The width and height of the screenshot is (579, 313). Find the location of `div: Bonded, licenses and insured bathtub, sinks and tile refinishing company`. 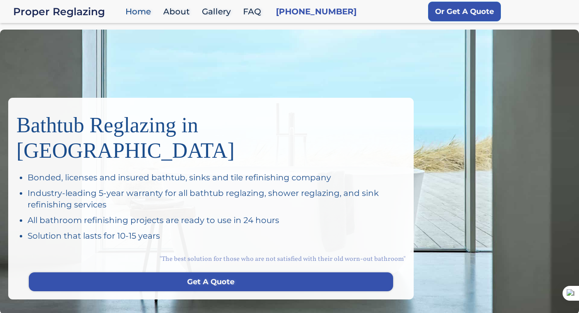

div: Bonded, licenses and insured bathtub, sinks and tile refinishing company is located at coordinates (216, 178).